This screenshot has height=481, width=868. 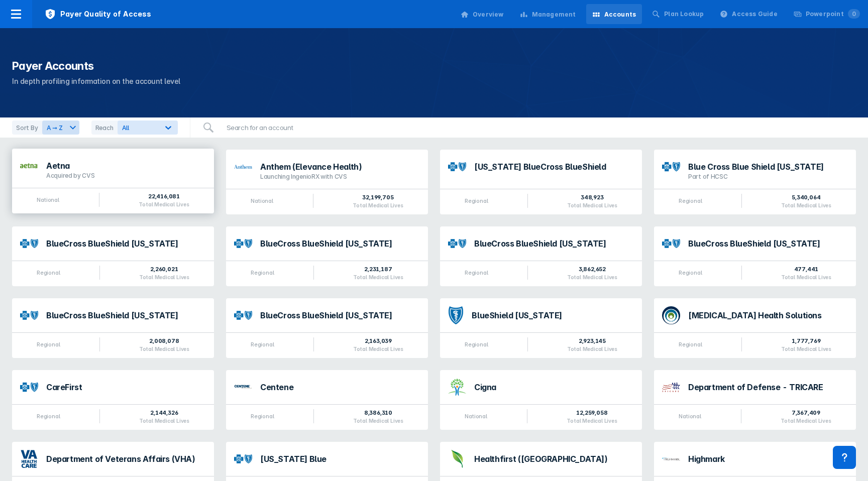 What do you see at coordinates (457, 459) in the screenshot?
I see `img: healthfirst-ny.png` at bounding box center [457, 459].